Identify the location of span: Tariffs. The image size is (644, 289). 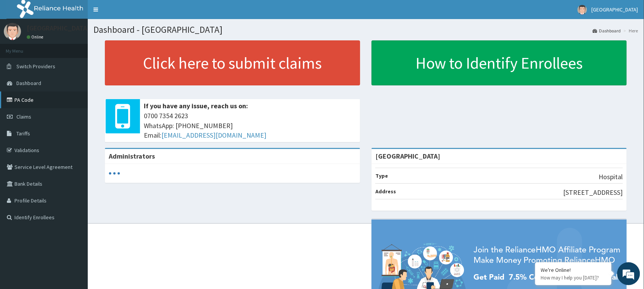
(23, 133).